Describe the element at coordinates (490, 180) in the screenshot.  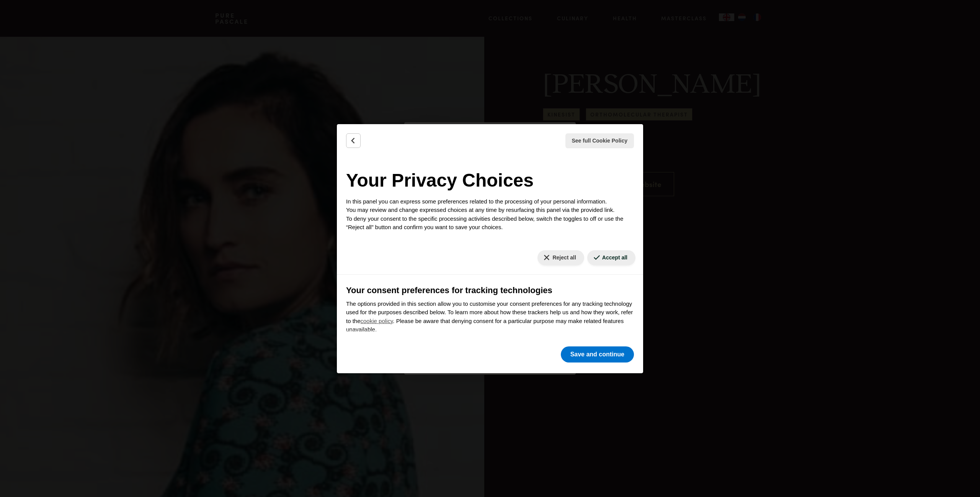
I see `h2: Your Privacy Choices` at that location.